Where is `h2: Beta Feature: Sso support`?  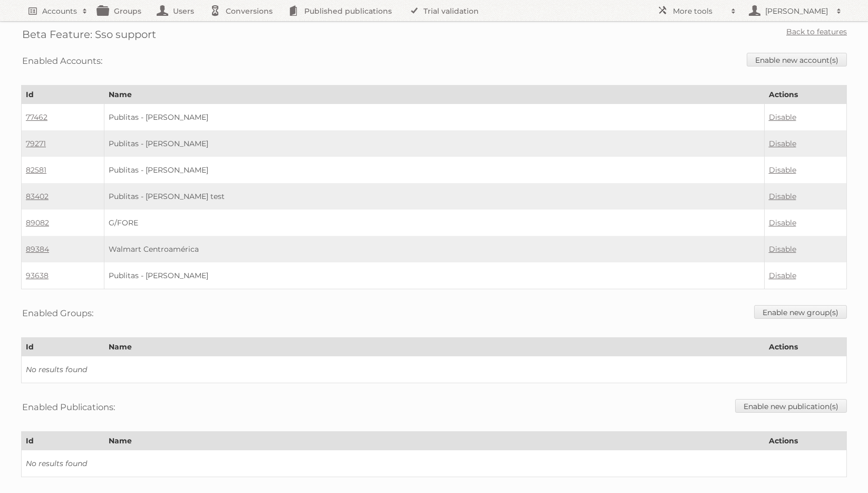 h2: Beta Feature: Sso support is located at coordinates (89, 35).